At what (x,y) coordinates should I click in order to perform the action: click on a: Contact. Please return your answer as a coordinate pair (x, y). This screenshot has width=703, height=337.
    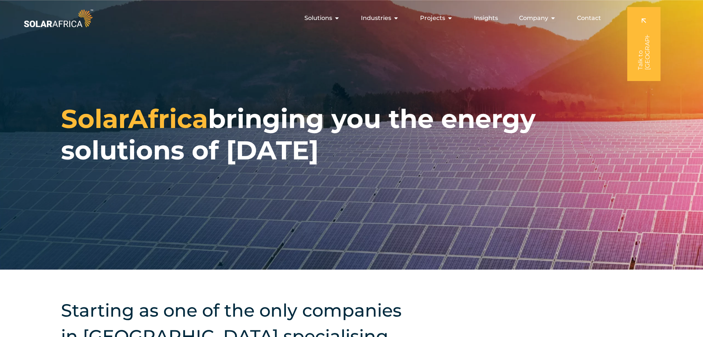
    Looking at the image, I should click on (589, 18).